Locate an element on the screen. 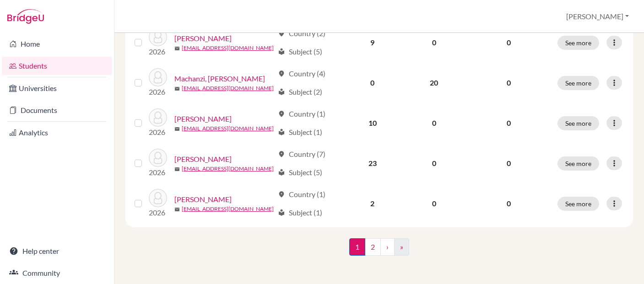  a: Analytics is located at coordinates (57, 132).